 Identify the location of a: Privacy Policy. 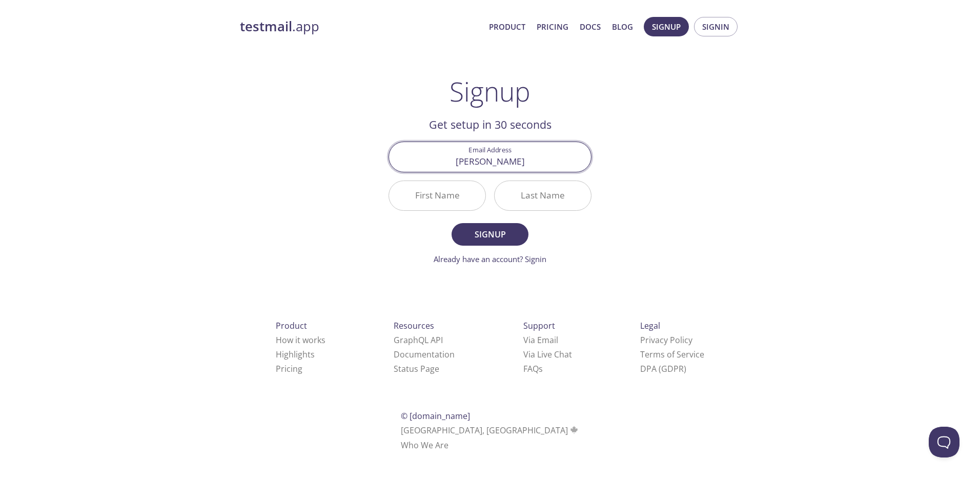
(666, 340).